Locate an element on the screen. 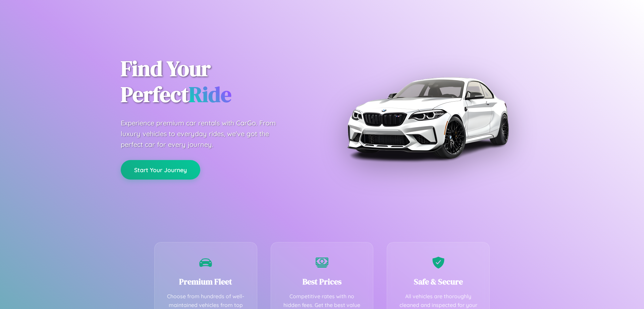  h3: Safe & Secure is located at coordinates (438, 281).